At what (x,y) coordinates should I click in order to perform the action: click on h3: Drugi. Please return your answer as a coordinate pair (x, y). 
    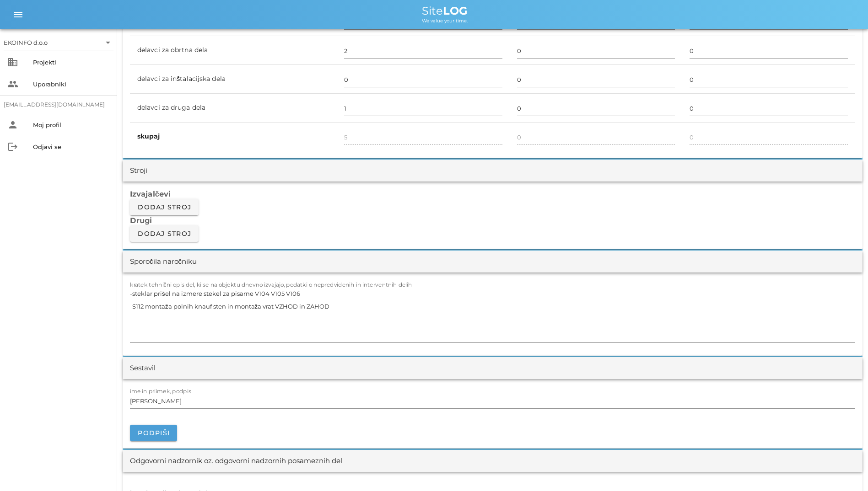
    Looking at the image, I should click on (493, 220).